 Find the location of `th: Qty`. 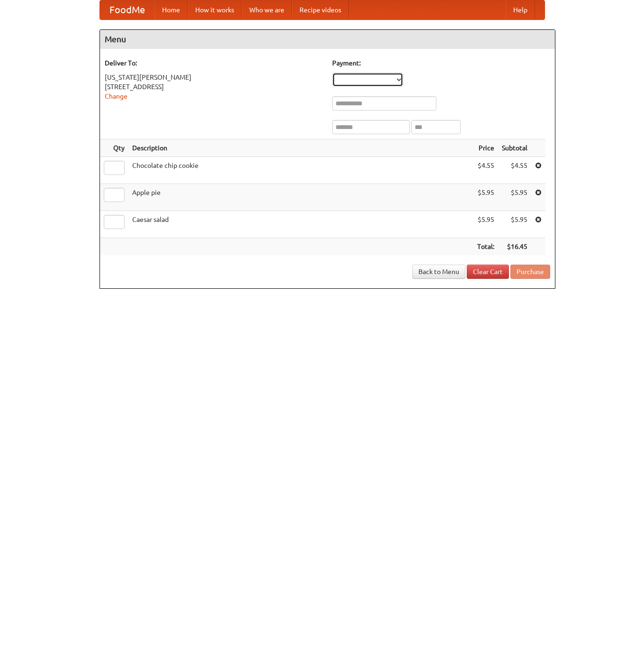

th: Qty is located at coordinates (114, 148).